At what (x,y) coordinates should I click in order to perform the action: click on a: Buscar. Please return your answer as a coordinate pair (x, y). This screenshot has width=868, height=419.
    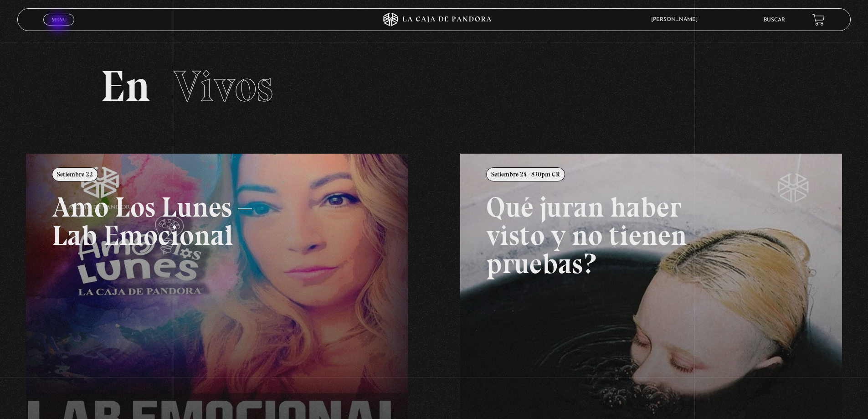
    Looking at the image, I should click on (774, 20).